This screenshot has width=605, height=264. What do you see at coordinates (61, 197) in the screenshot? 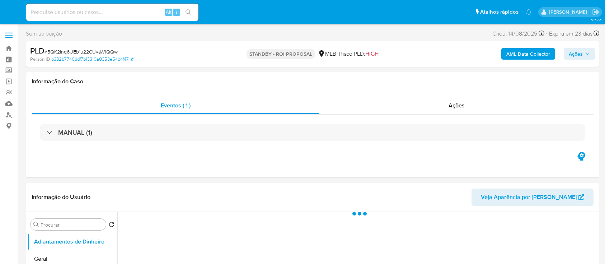
I see `h1: Informação do Usuário` at bounding box center [61, 197].